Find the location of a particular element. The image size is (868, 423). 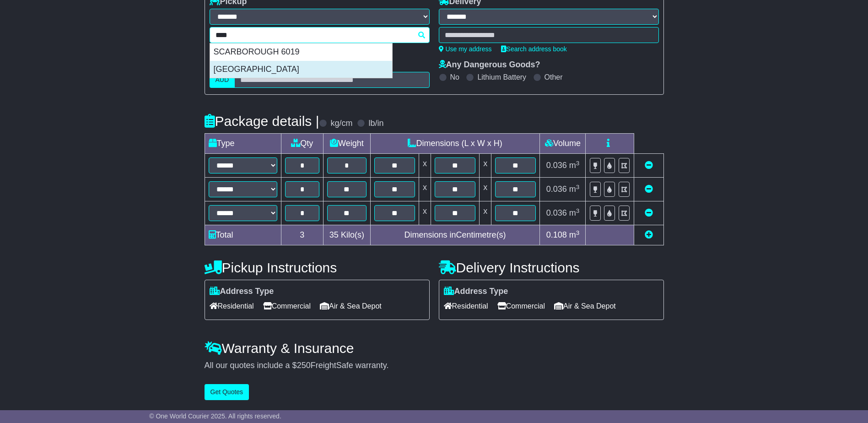

h4: Package details | is located at coordinates (262, 121).